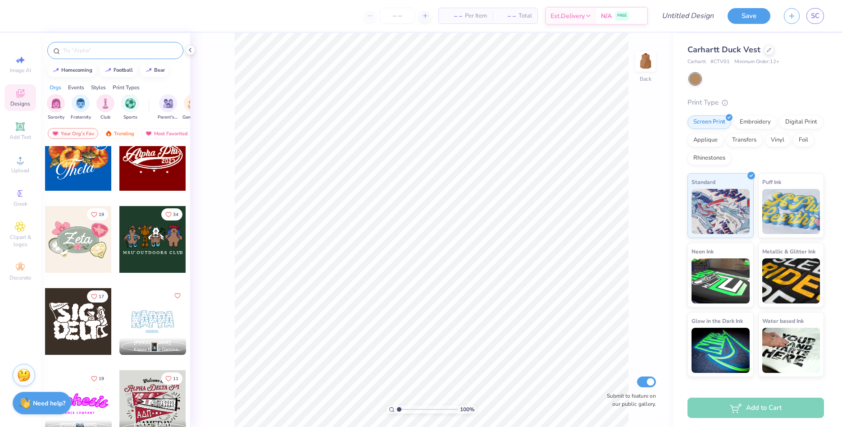 This screenshot has width=842, height=427. I want to click on div: Your Org's Fav, so click(73, 133).